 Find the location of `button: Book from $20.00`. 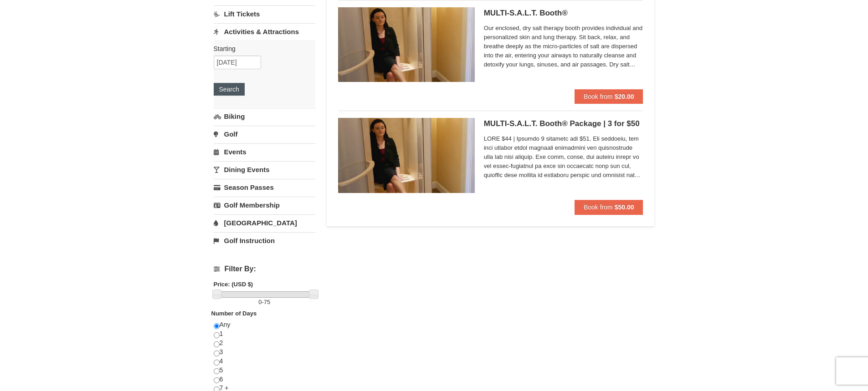

button: Book from $20.00 is located at coordinates (609, 96).